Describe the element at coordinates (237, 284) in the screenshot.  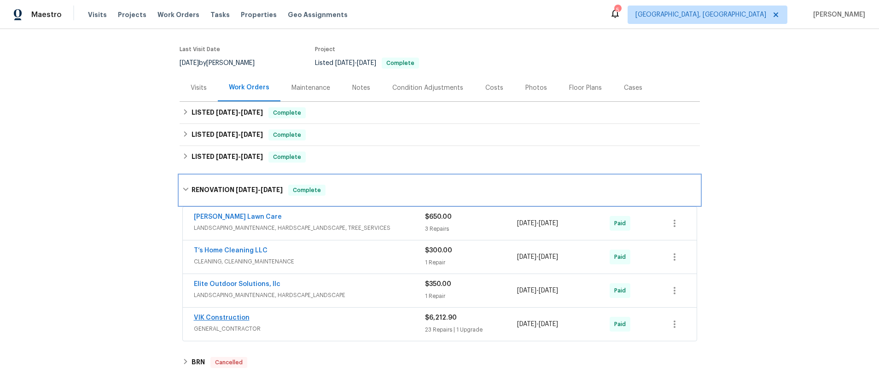
I see `a: Elite Outdoor Solutions, llc` at that location.